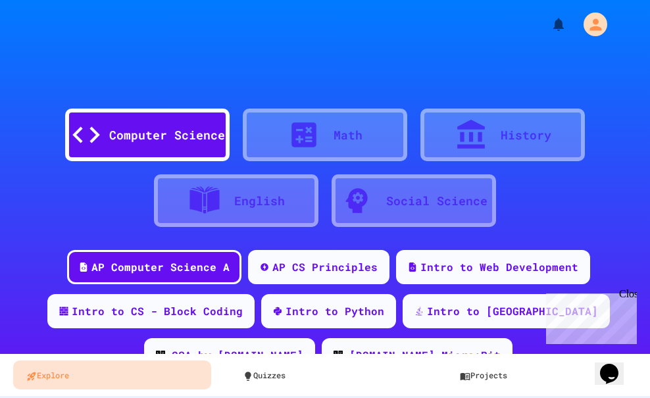  Describe the element at coordinates (590, 24) in the screenshot. I see `div: My Account` at that location.